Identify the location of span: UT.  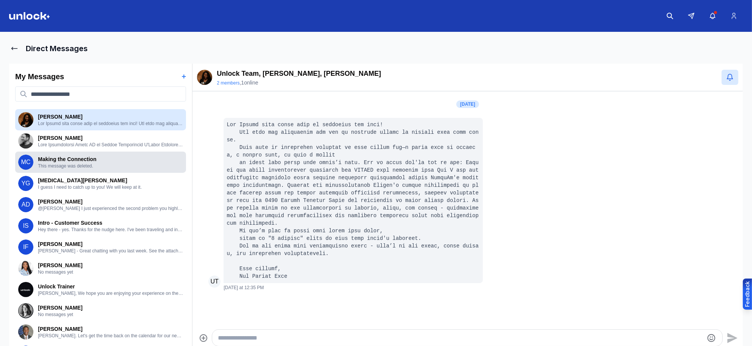
(214, 282).